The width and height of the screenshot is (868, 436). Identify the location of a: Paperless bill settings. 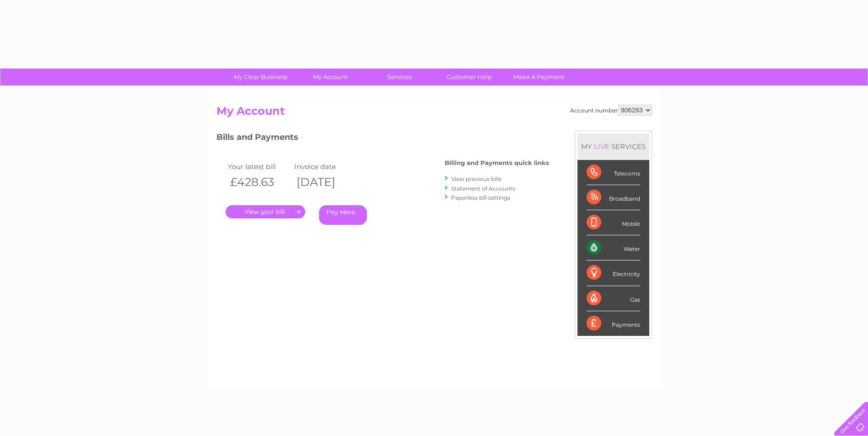
(480, 197).